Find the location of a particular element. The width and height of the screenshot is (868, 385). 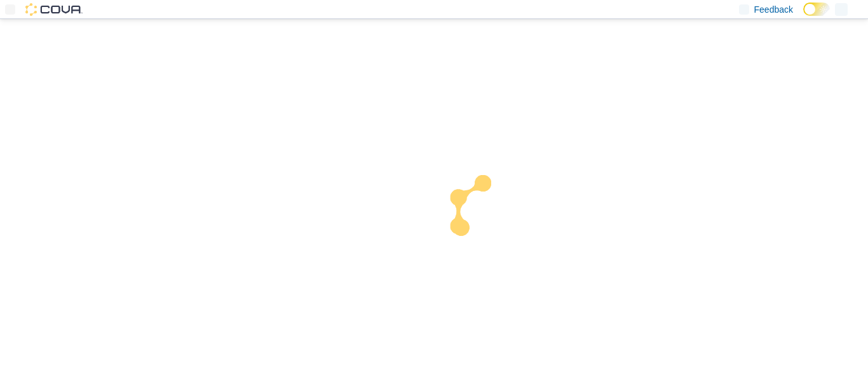

input: Dark Mode is located at coordinates (817, 9).